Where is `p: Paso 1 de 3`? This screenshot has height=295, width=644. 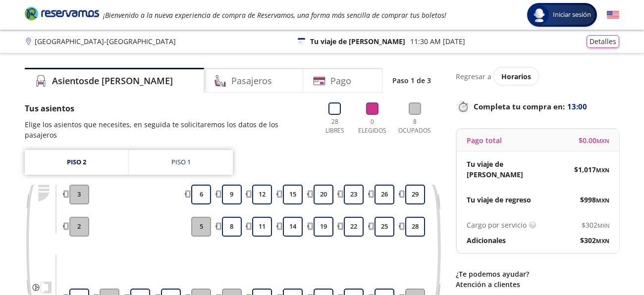
p: Paso 1 de 3 is located at coordinates (412, 80).